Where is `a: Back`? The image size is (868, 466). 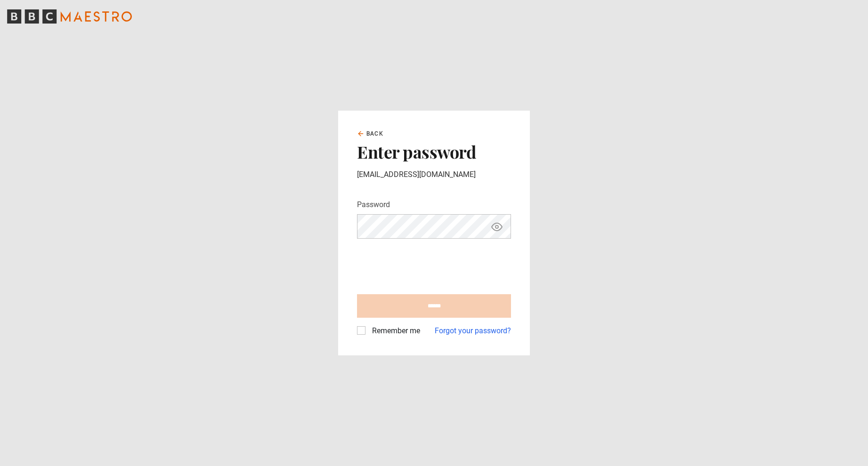 a: Back is located at coordinates (370, 134).